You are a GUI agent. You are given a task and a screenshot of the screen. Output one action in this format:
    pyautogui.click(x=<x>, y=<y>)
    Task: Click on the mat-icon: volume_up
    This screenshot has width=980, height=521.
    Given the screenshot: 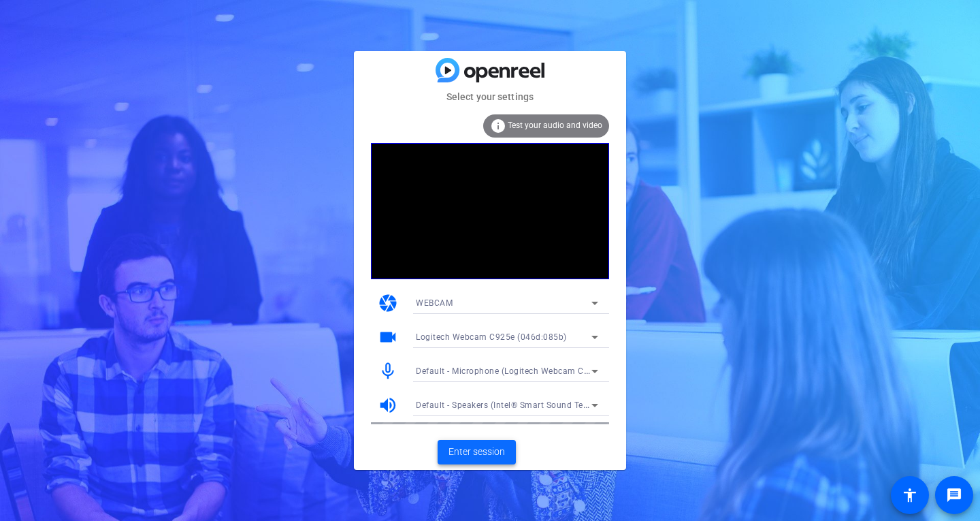 What is the action you would take?
    pyautogui.click(x=388, y=405)
    